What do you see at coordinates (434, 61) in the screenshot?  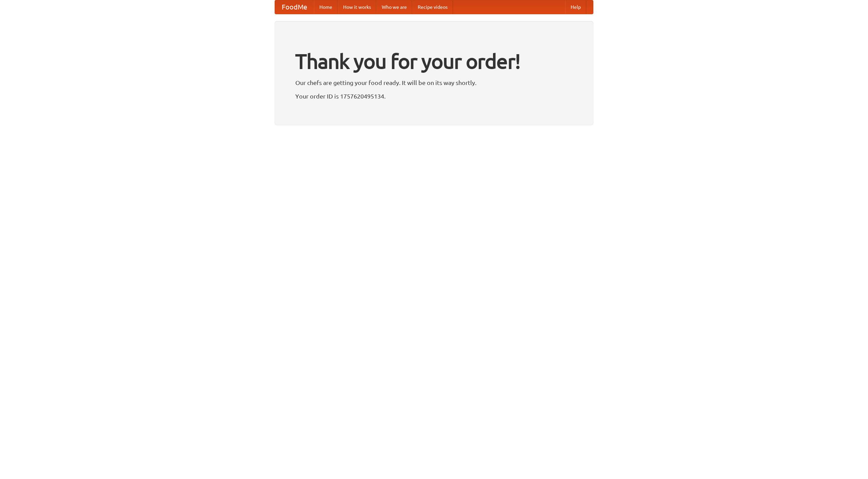 I see `h1: Thank you for your order!` at bounding box center [434, 61].